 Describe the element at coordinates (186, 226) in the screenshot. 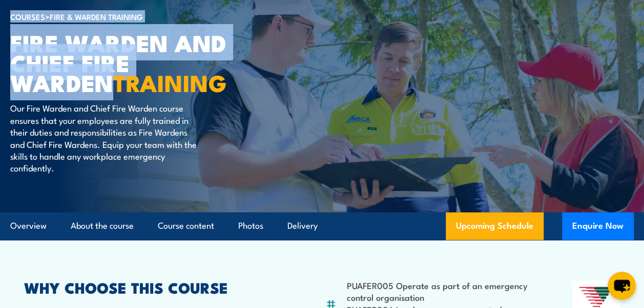

I see `a: Course content` at that location.